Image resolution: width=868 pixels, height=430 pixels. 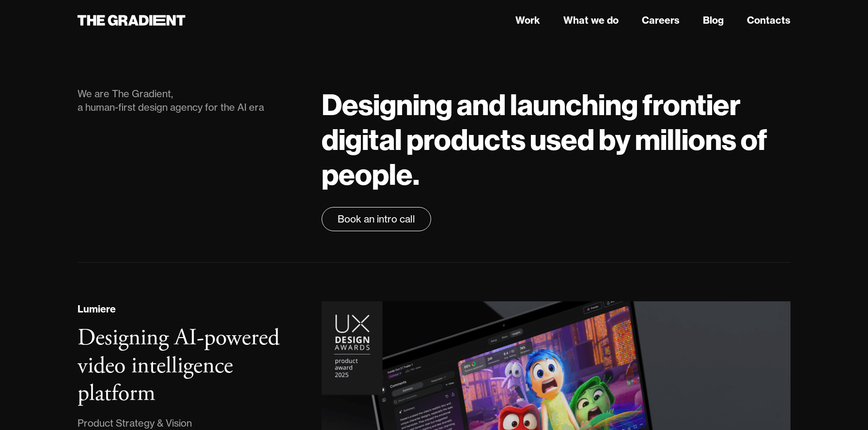 I want to click on a: Contacts, so click(x=768, y=20).